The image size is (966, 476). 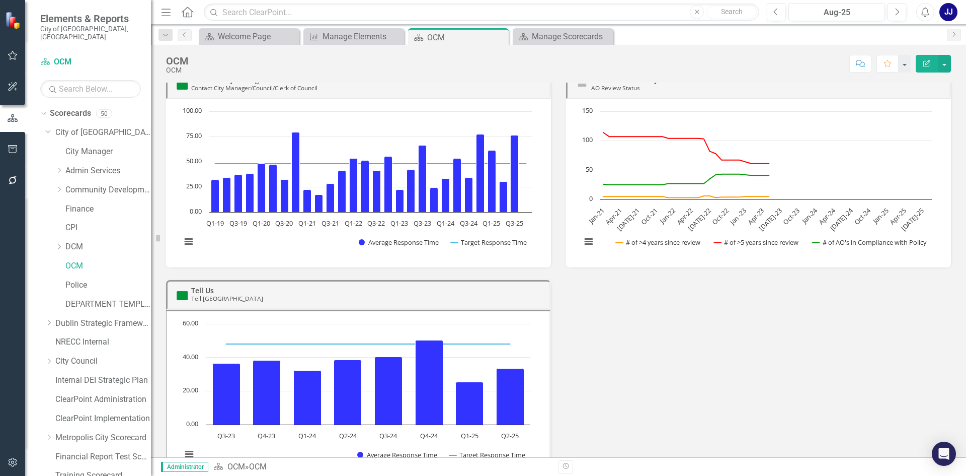 What do you see at coordinates (399, 223) in the screenshot?
I see `text: Q1-23` at bounding box center [399, 223].